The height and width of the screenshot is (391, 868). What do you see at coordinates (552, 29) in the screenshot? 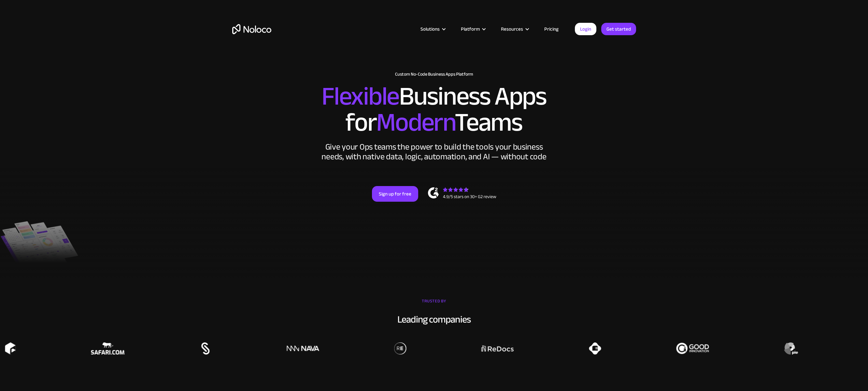
I see `a: Pricing` at bounding box center [552, 29].